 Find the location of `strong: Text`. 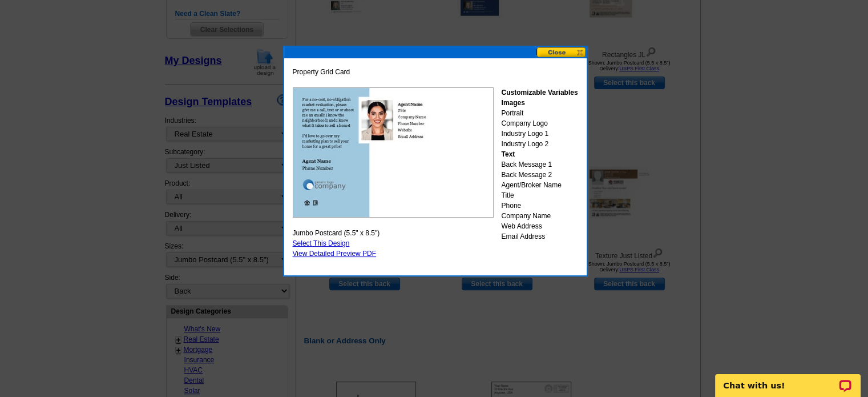

strong: Text is located at coordinates (508, 154).